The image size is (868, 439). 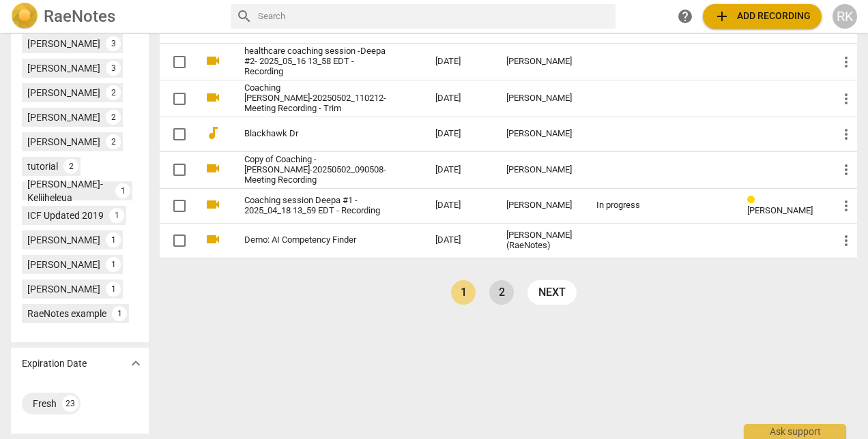 I want to click on span: audiotrack, so click(x=213, y=133).